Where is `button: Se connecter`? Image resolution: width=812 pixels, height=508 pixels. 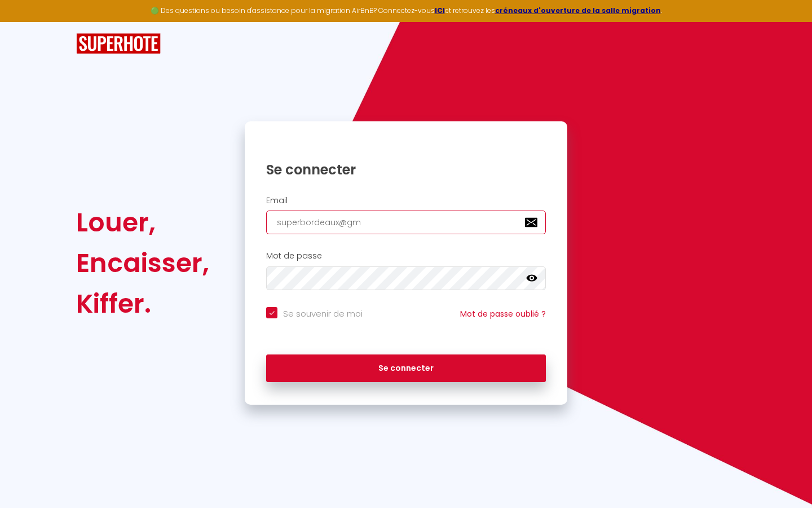 button: Se connecter is located at coordinates (406, 369).